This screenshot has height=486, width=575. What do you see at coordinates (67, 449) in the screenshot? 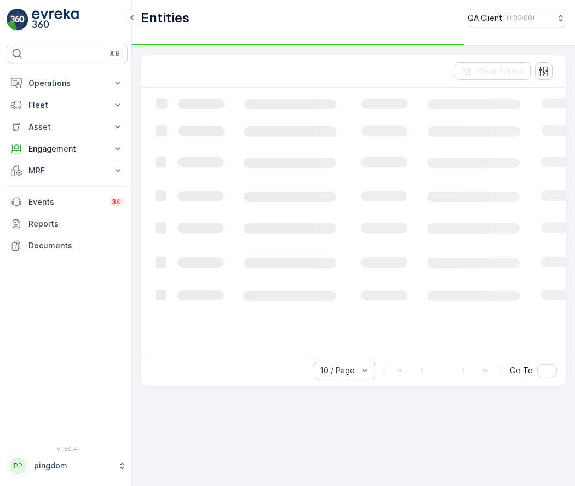
I see `span: v 1.50.4` at bounding box center [67, 449].